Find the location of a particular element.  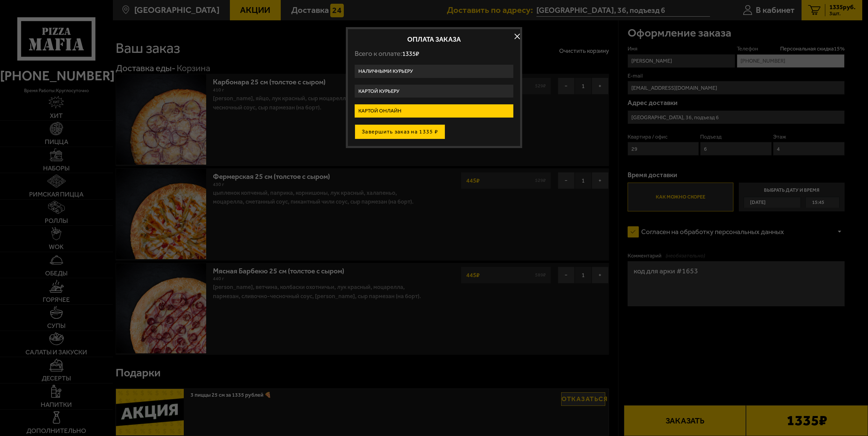

span: 1335 ₽ is located at coordinates (410, 53).